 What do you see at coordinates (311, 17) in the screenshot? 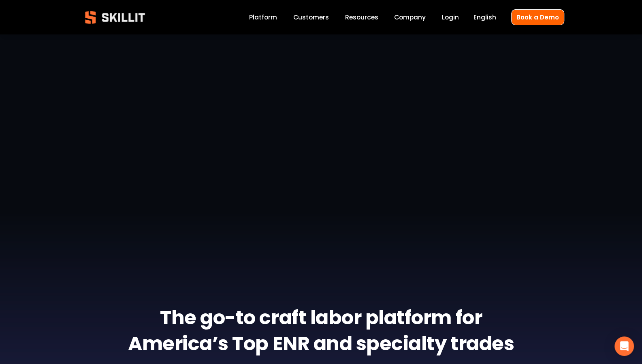
I see `a: Customers` at bounding box center [311, 17].